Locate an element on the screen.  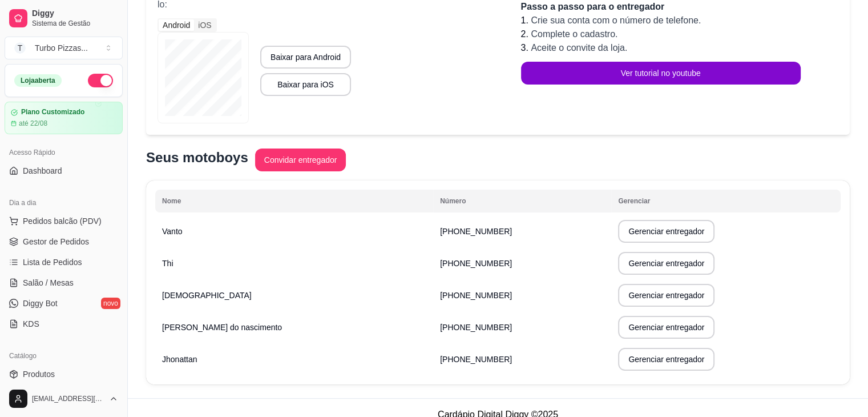
div: Catálogo is located at coordinates (63, 356).